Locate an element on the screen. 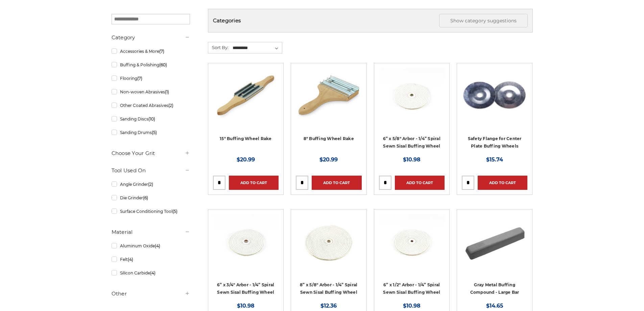 This screenshot has height=311, width=644. a: Other Coated Abrasives(2) is located at coordinates (151, 105).